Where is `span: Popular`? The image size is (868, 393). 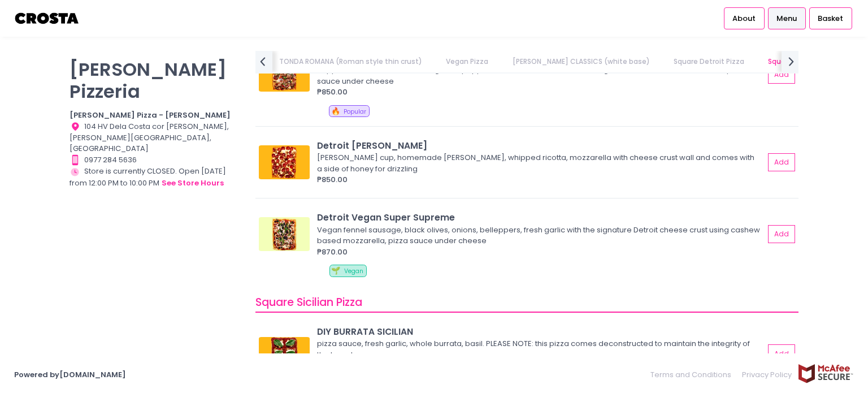
span: Popular is located at coordinates (355, 111).